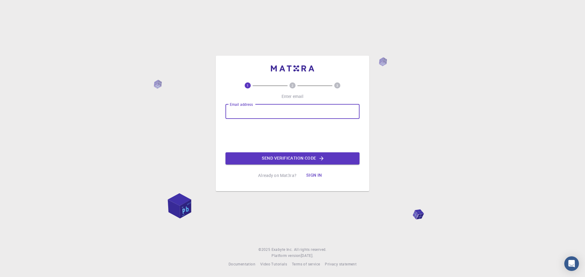 The height and width of the screenshot is (277, 585). I want to click on a: Exabyte Inc., so click(282, 250).